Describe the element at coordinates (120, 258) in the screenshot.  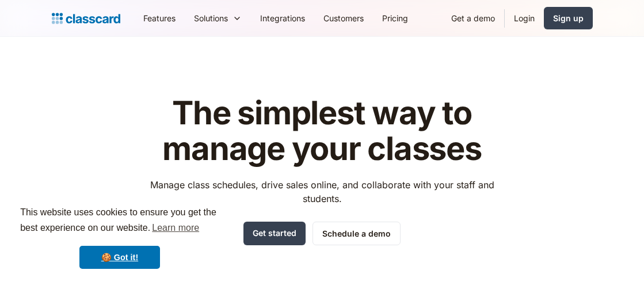
I see `a: dismiss cookie message` at that location.